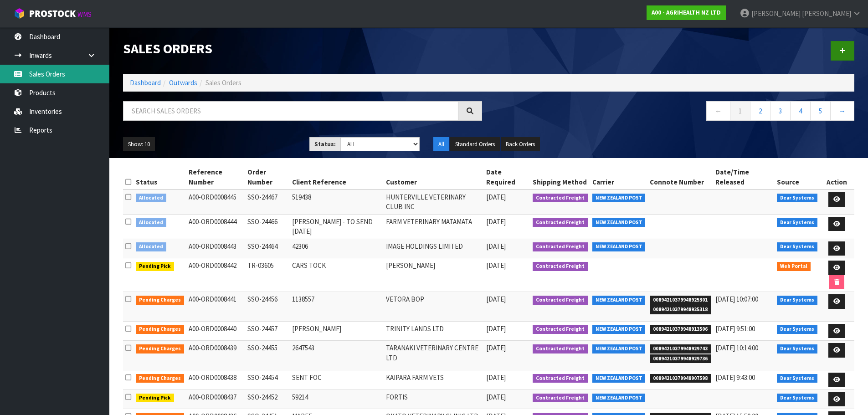 This screenshot has width=868, height=415. I want to click on td: 1138557, so click(336, 307).